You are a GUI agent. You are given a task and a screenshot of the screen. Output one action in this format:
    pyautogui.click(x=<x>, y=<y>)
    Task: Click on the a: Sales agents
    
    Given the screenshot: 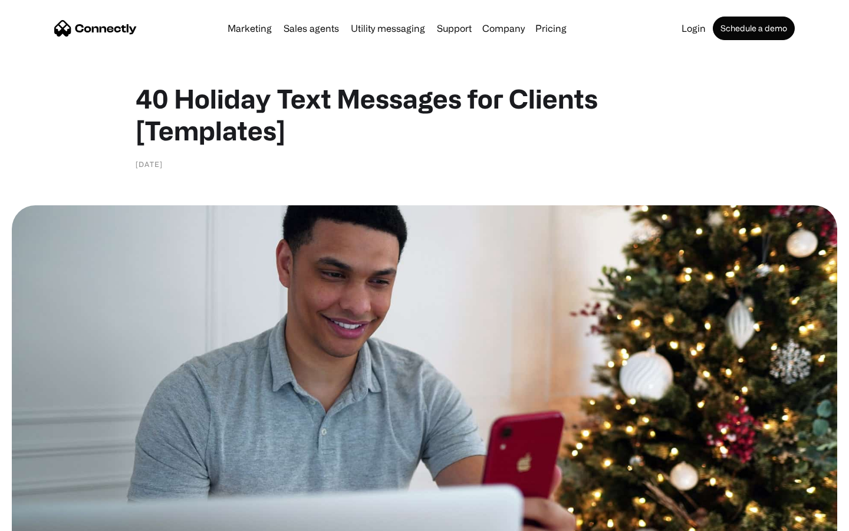 What is the action you would take?
    pyautogui.click(x=311, y=28)
    